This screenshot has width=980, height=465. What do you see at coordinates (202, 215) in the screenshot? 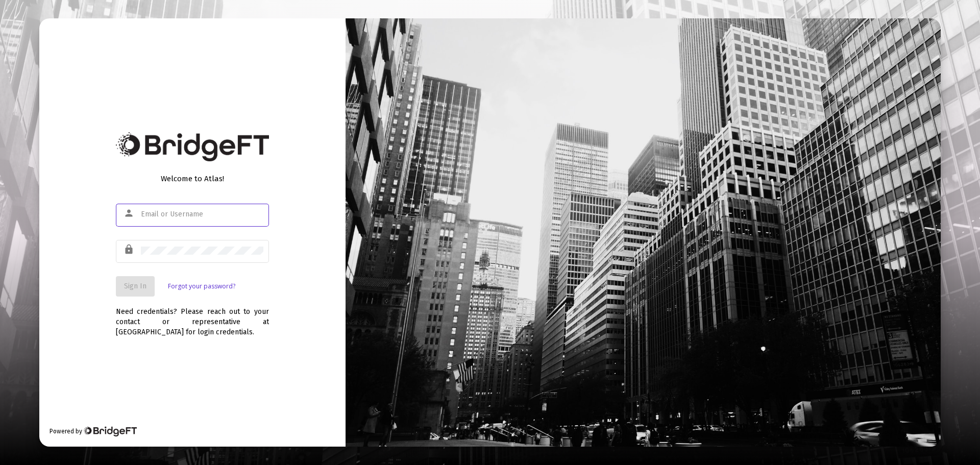
I see `input: Email or Username` at bounding box center [202, 215].